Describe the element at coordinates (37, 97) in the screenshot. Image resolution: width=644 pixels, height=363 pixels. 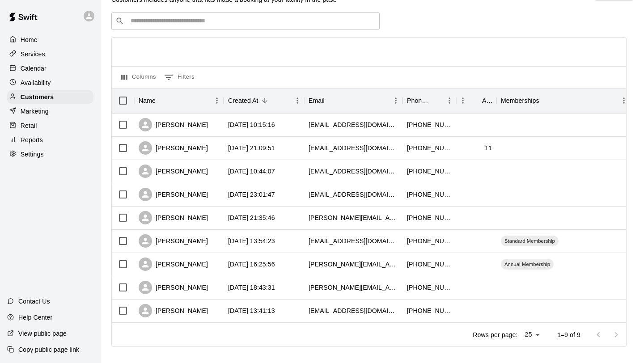
I see `p: Customers` at that location.